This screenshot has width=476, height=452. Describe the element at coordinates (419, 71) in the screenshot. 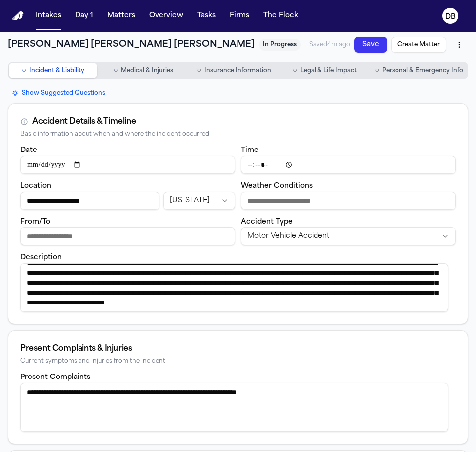

I see `button: Go to Personal & Emergency Info` at that location.